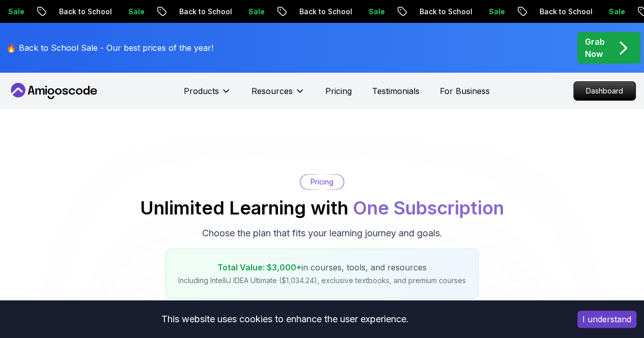 This screenshot has height=338, width=644. What do you see at coordinates (207, 95) in the screenshot?
I see `button: Products` at bounding box center [207, 95].